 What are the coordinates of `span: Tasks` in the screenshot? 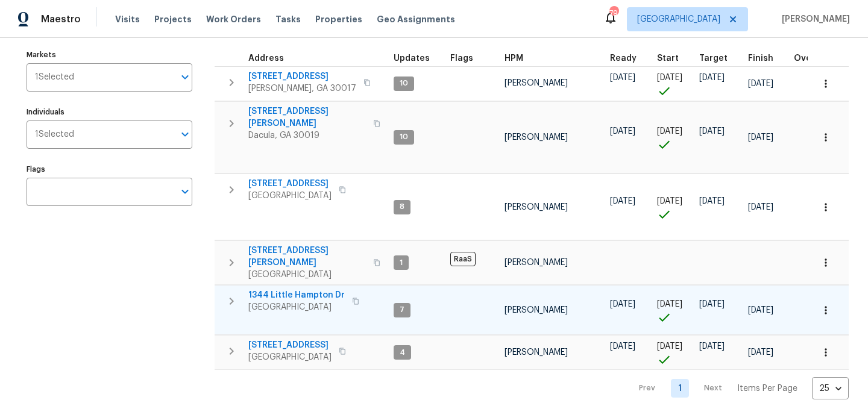 It's located at (289, 19).